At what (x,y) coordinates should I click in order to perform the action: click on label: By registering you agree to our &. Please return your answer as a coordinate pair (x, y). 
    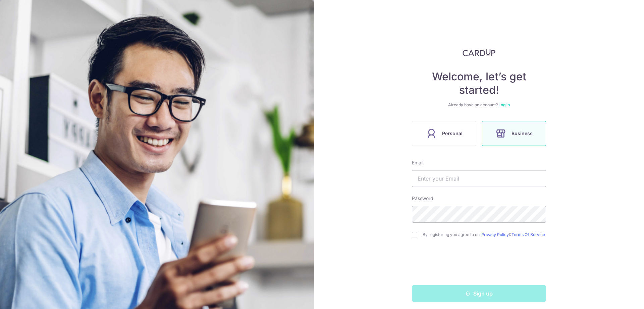
    Looking at the image, I should click on (484, 234).